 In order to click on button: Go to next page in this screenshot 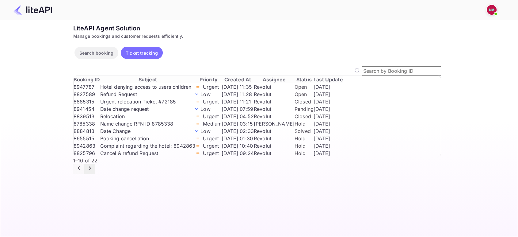, I will do `click(90, 169)`.